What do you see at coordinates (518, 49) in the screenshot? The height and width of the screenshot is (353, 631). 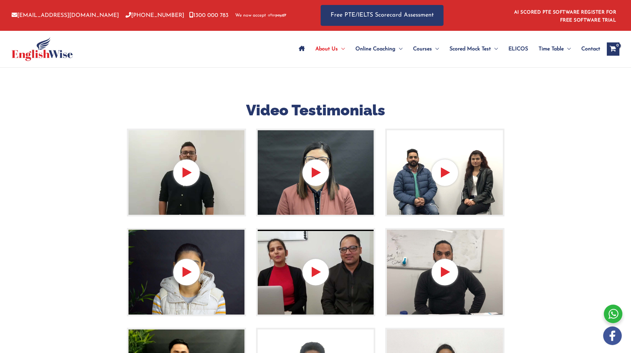 I see `a: ELICOS` at bounding box center [518, 49].